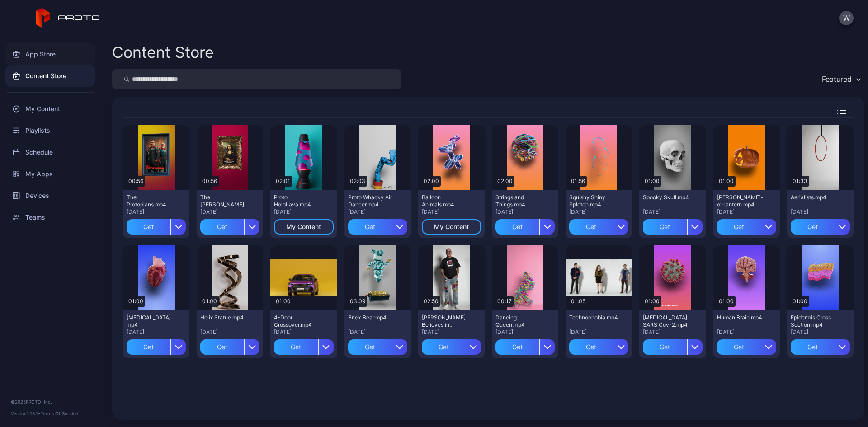  Describe the element at coordinates (50, 152) in the screenshot. I see `a: Schedule` at that location.